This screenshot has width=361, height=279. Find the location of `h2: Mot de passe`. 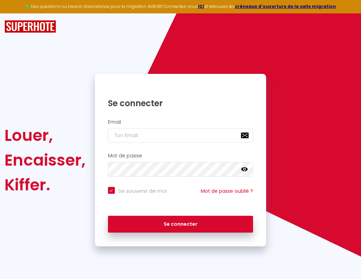

h2: Mot de passe is located at coordinates (180, 156).